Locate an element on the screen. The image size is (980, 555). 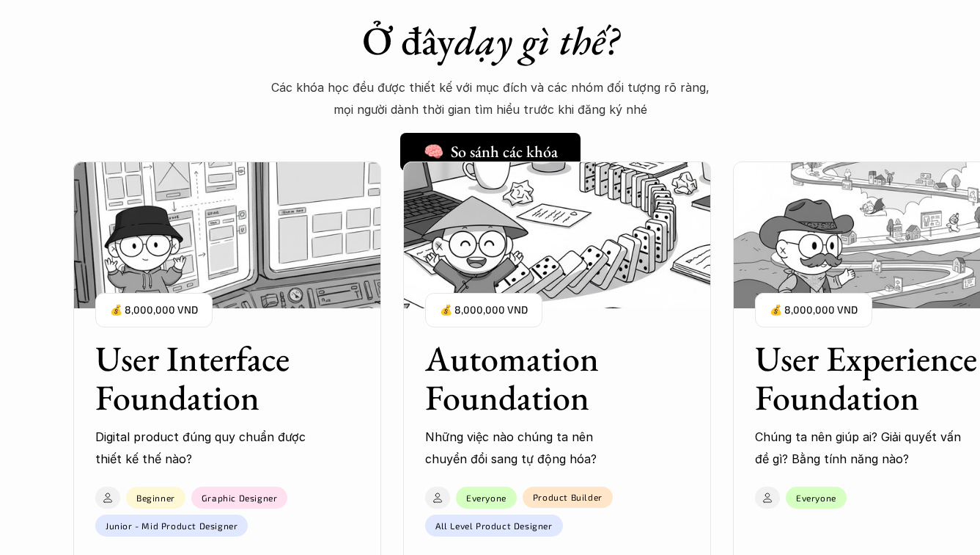
p: Những việc nào chúng ta nên chuyển đổi sang tự động hóa? is located at coordinates (531, 447).